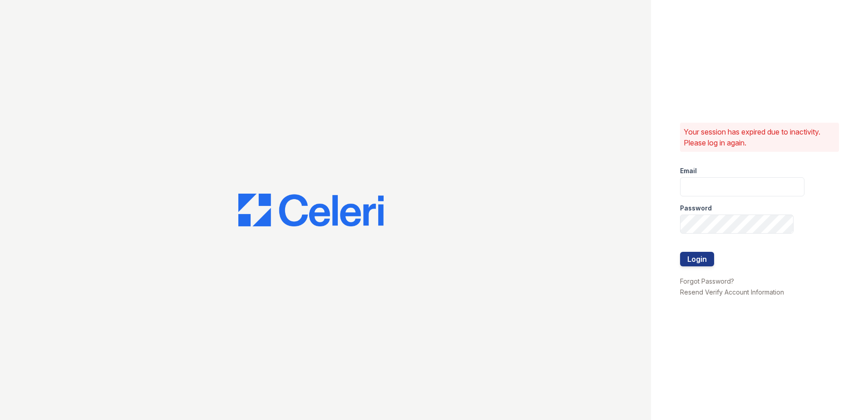  What do you see at coordinates (311, 210) in the screenshot?
I see `img: CE_Logo_Blue-a8612792a0a2168367f1c8372b55b34899dd931a85d93a1a3d3e32e68fde9ad4.png` at bounding box center [311, 210].